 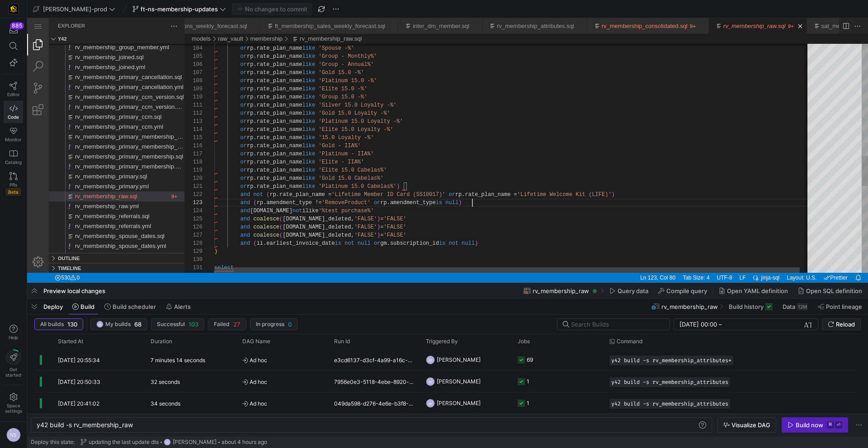 What do you see at coordinates (113, 118) in the screenshot?
I see `span: rv_membership_primary_membership_version.sql` at bounding box center [113, 118].